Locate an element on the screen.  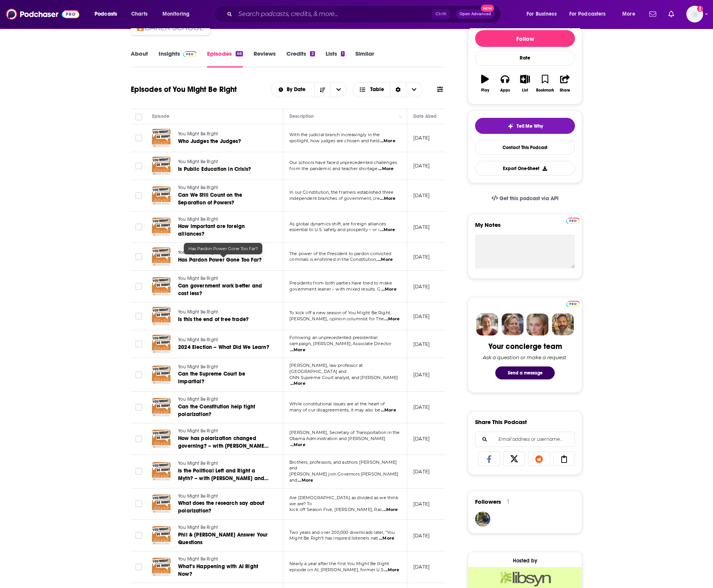
div: Episode is located at coordinates (160, 117).